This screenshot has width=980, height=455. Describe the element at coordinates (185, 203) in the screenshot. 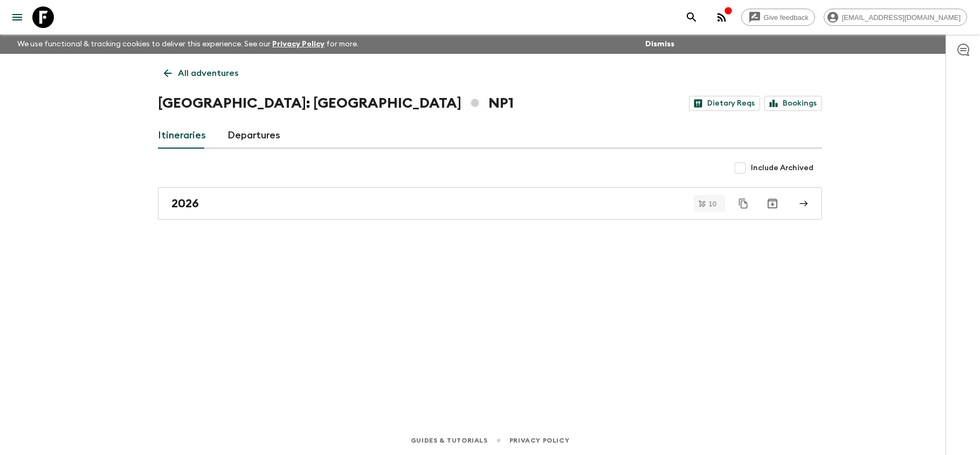

I see `h2: 2026` at that location.